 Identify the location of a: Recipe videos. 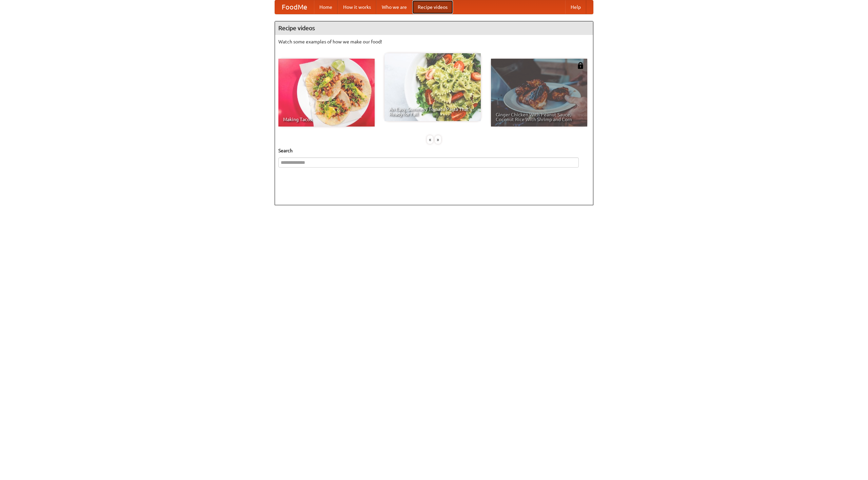
(433, 7).